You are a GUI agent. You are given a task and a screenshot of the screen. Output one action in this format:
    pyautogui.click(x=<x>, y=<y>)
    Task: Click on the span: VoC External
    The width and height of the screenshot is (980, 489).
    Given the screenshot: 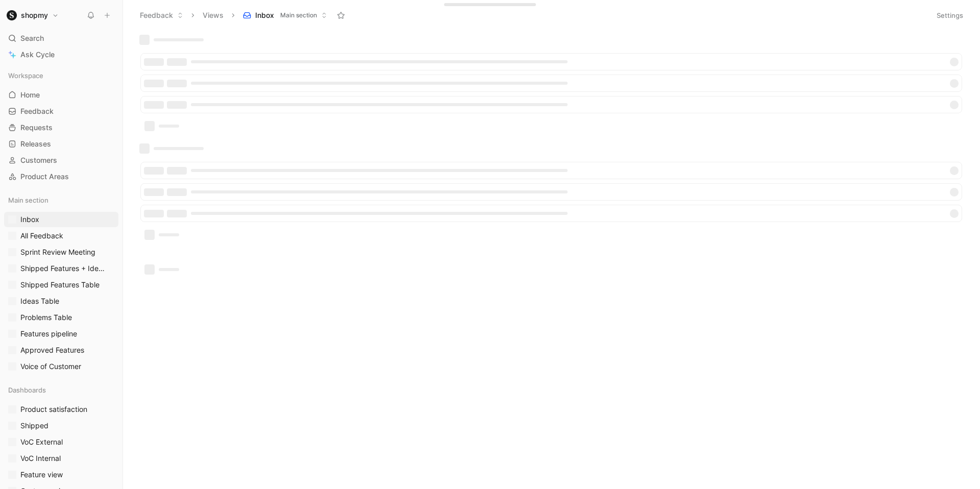 What is the action you would take?
    pyautogui.click(x=41, y=442)
    